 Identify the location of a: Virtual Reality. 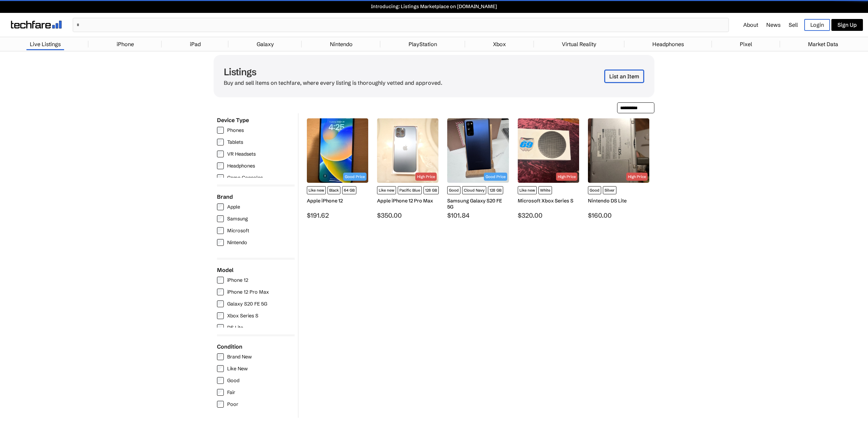
(579, 44).